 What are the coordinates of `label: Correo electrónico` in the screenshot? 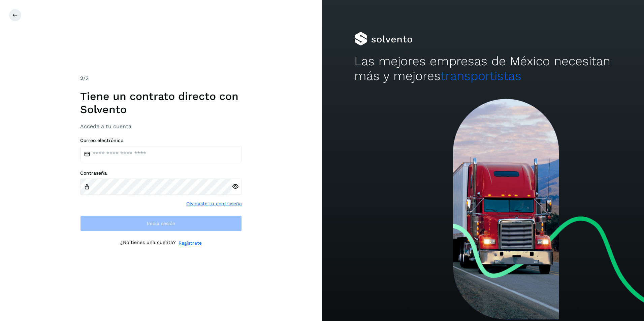 It's located at (161, 140).